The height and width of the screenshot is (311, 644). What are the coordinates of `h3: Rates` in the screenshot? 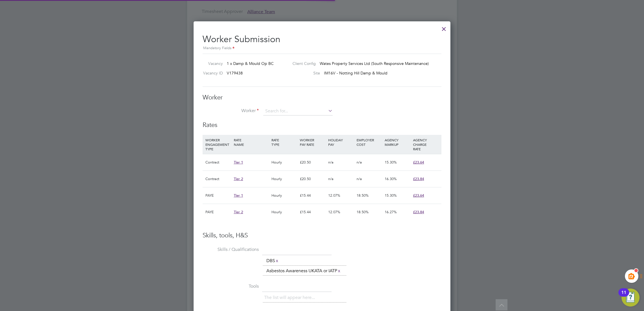 It's located at (322, 125).